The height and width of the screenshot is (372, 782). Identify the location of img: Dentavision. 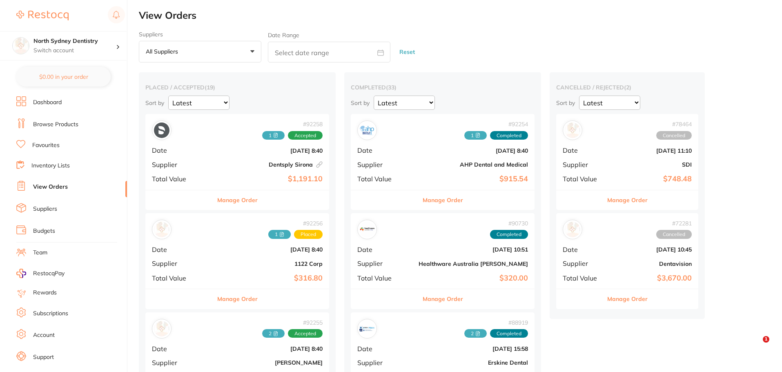
(572, 229).